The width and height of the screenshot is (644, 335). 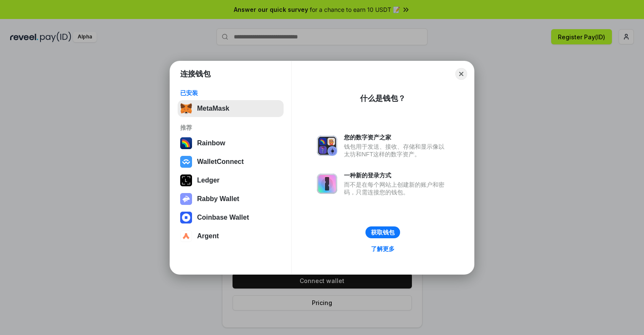 What do you see at coordinates (396, 151) in the screenshot?
I see `div: 钱包用于发送、接收、存储和显示像以太坊和NFT这样的数字资产。` at bounding box center [396, 151].